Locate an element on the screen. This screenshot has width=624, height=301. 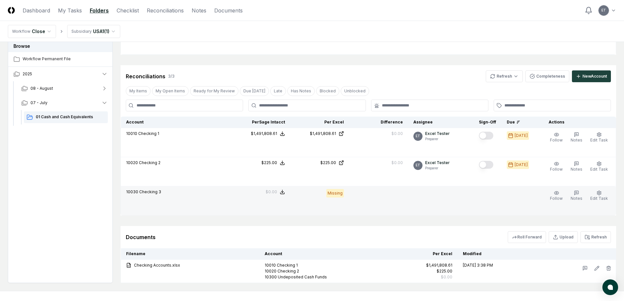
div: 10010 Checking 1 is located at coordinates (329, 265).